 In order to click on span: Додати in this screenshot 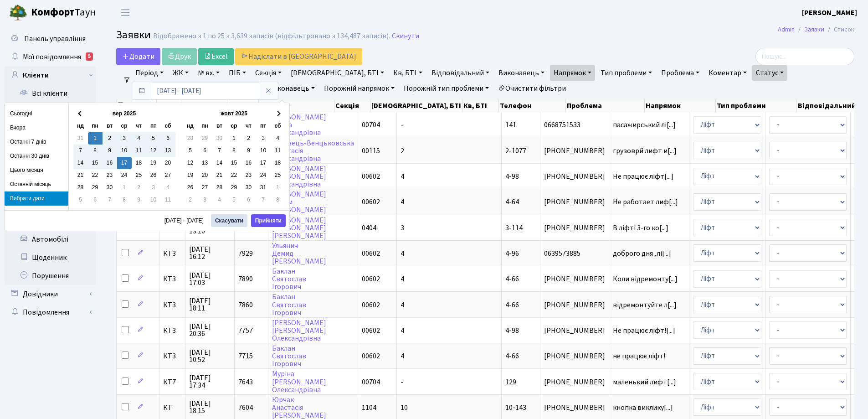, I will do `click(138, 57)`.